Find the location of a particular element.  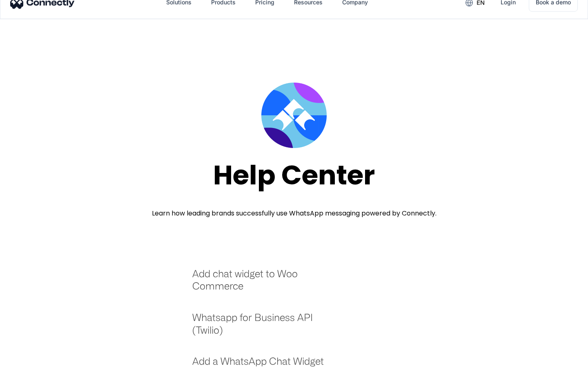

div: Learn how leading brands successfully use WhatsApp messaging powered by Connectly. is located at coordinates (294, 213).